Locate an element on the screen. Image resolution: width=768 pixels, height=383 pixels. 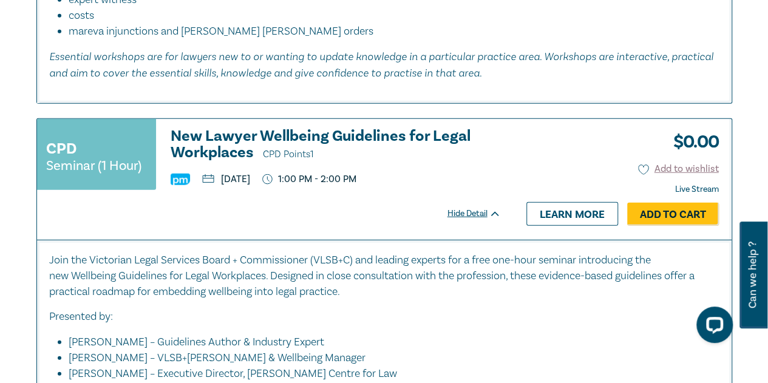
small: Seminar (1 Hour) is located at coordinates (93, 166).